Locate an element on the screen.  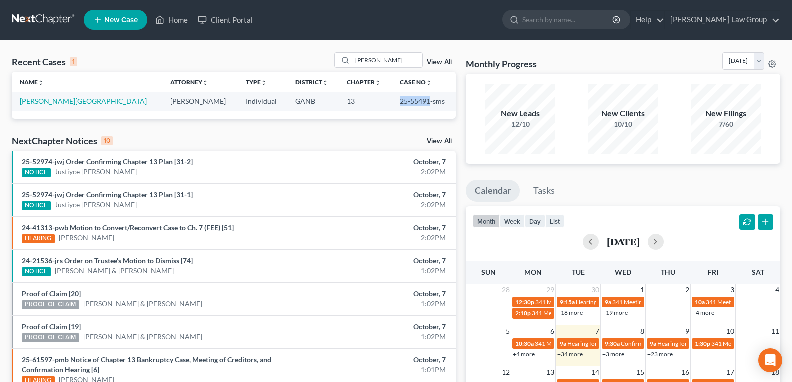
a: 25-61597-pmb Notice of Chapter 13 Bankruptcy Case, Meeting of Creditors, and Confirmation Hearing... is located at coordinates (146, 364).